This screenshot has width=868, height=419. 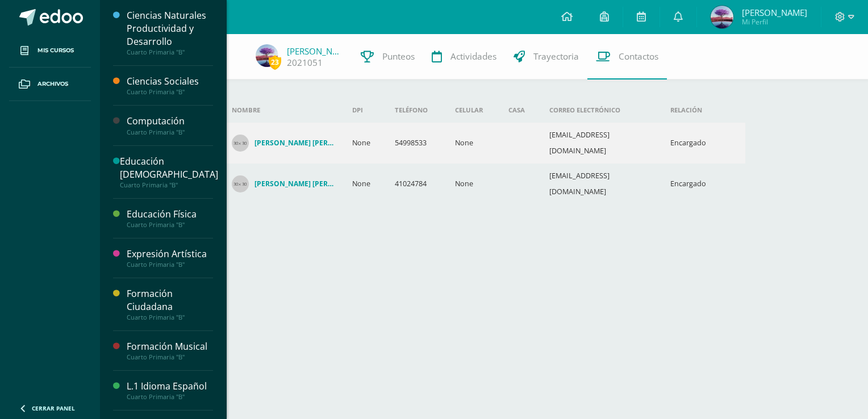 What do you see at coordinates (170, 390) in the screenshot?
I see `a: L.1 Idioma EspañolCuarto Primaria "B"` at bounding box center [170, 390].